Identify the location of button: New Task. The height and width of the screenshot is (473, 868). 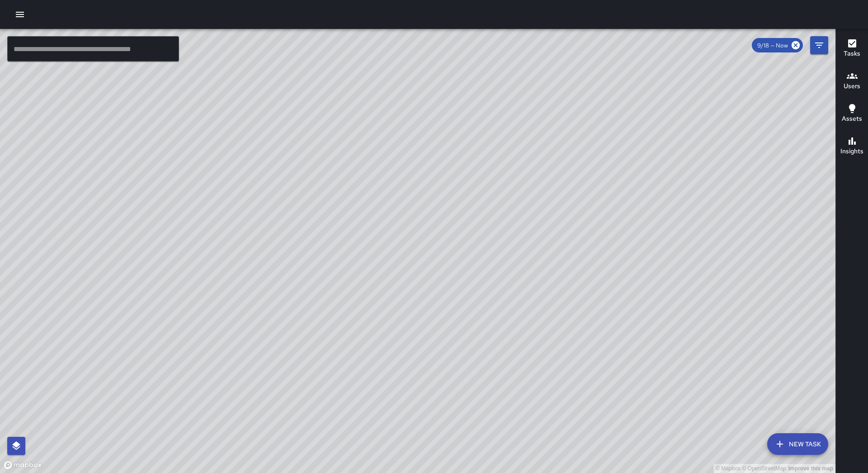
(797, 444).